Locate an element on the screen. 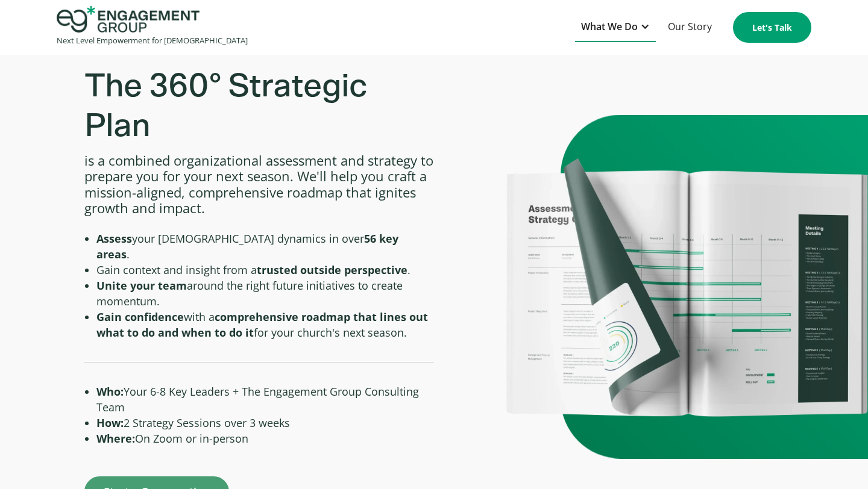  strong: Assess is located at coordinates (114, 238).